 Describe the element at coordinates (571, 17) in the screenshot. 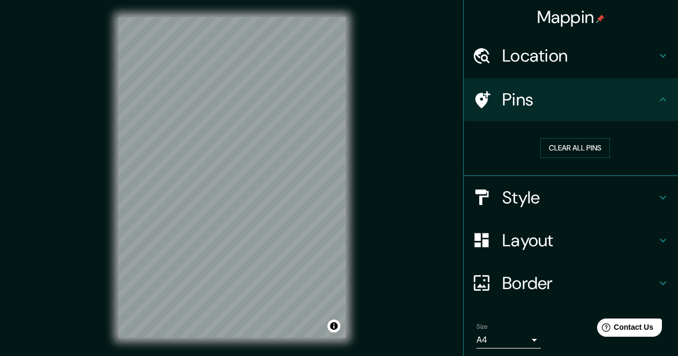

I see `h4: Mappin` at that location.